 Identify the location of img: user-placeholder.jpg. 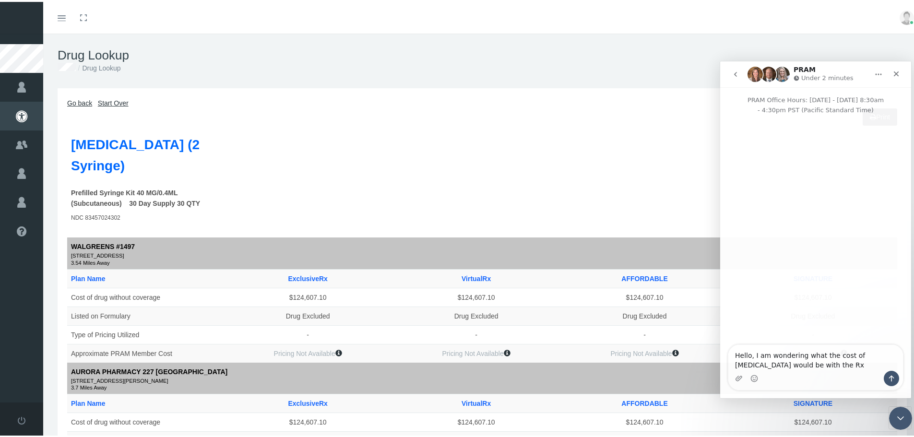
(907, 16).